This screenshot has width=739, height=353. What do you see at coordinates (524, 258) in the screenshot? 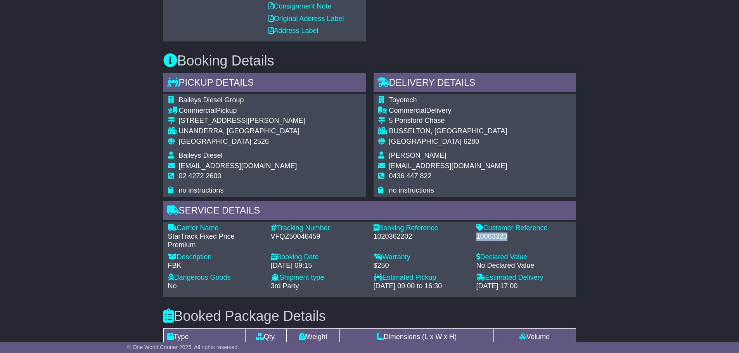
I see `div: Declared Value` at bounding box center [524, 258].